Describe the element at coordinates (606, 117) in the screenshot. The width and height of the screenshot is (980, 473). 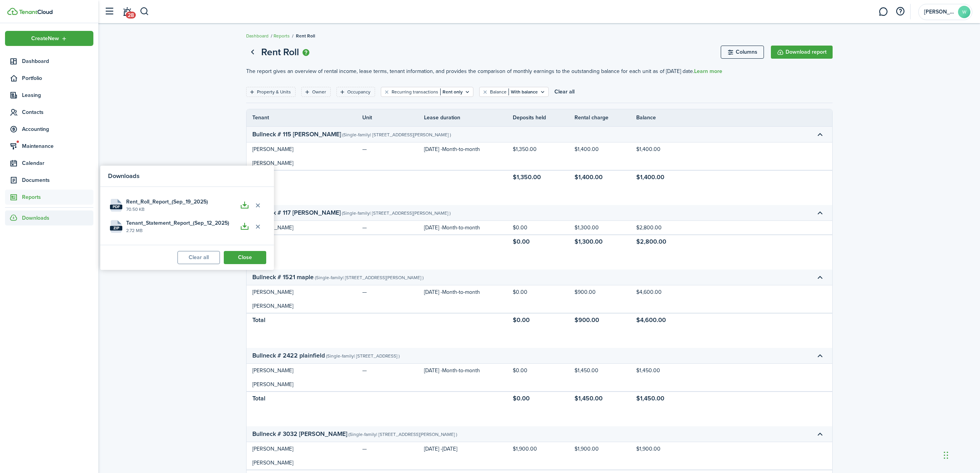
I see `th: Rental charge` at that location.